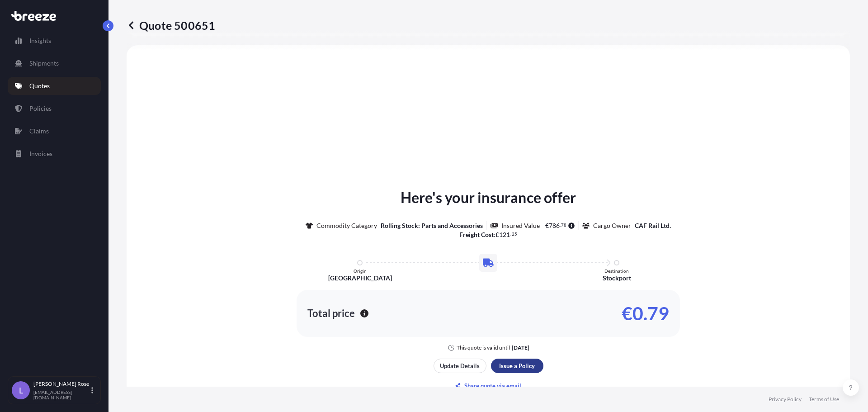 The image size is (868, 412). Describe the element at coordinates (54, 131) in the screenshot. I see `a: Claims` at that location.